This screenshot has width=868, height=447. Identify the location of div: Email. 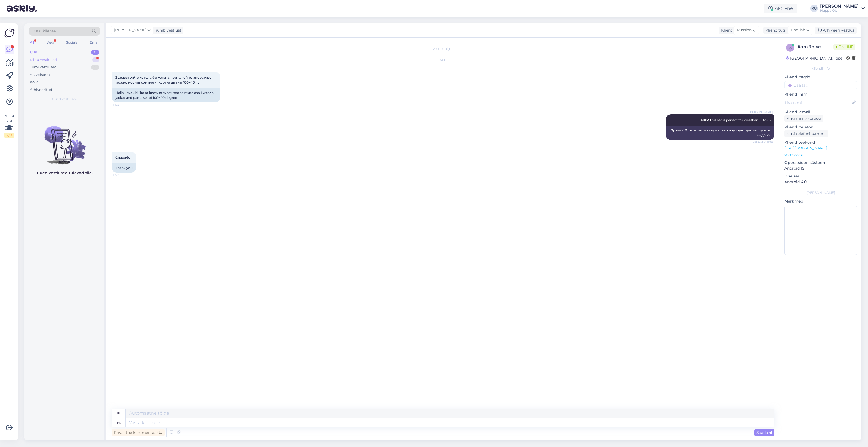
(94, 42).